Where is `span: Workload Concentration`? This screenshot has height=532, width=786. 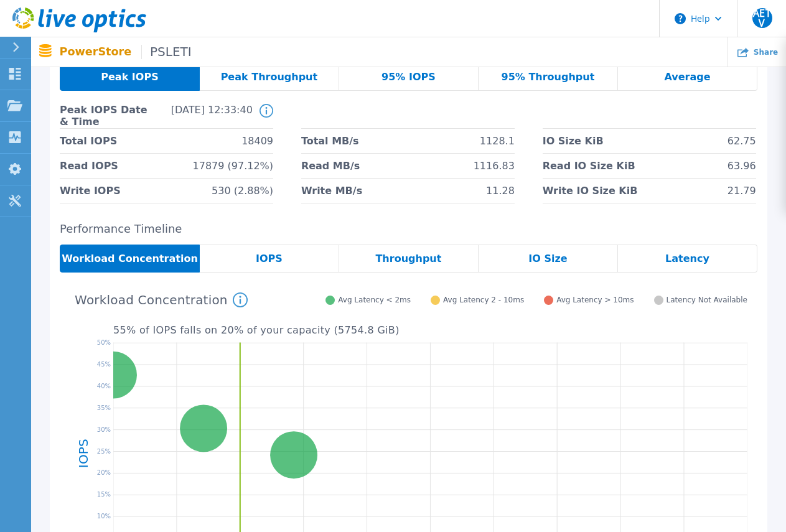
span: Workload Concentration is located at coordinates (130, 259).